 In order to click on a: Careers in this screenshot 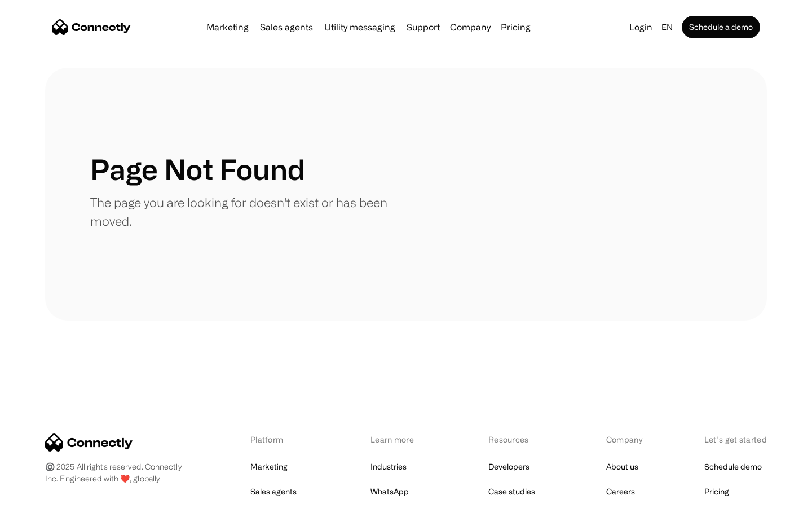, I will do `click(621, 492)`.